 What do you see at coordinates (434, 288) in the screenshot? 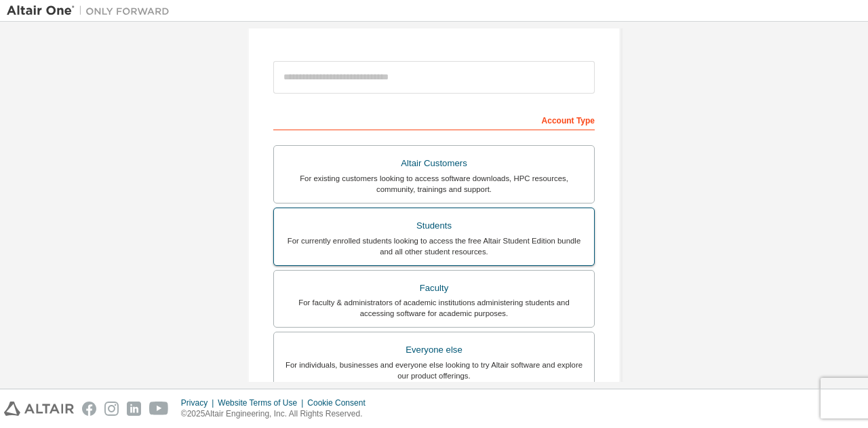
I see `div: Faculty` at bounding box center [434, 288].